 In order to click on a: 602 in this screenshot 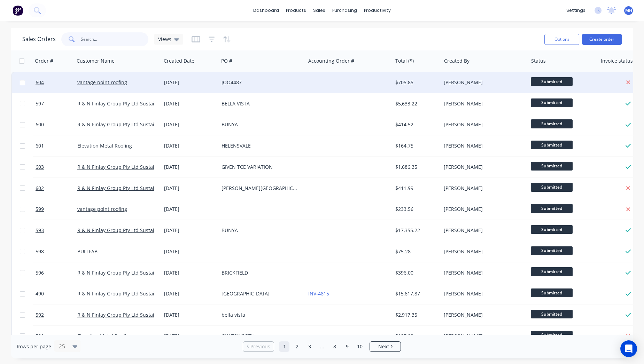, I will do `click(57, 188)`.